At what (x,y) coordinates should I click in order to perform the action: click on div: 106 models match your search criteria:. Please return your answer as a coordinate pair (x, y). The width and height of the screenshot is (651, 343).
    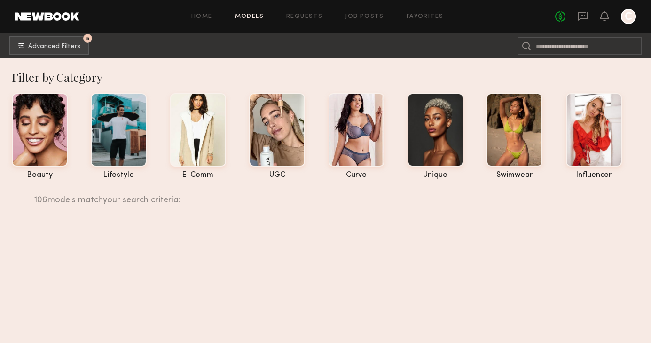
    Looking at the image, I should click on (327, 195).